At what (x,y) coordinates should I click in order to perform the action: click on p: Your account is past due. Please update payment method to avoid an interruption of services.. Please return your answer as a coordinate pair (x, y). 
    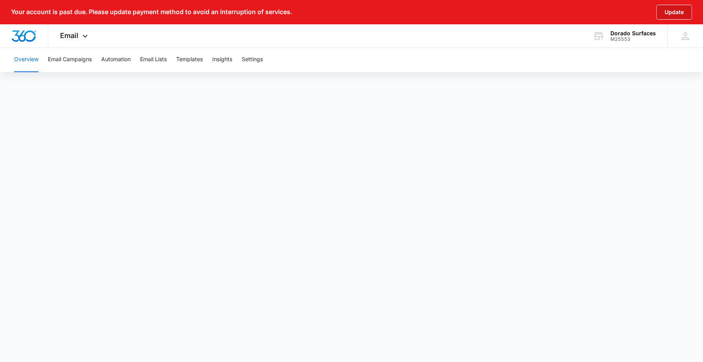
    Looking at the image, I should click on (151, 12).